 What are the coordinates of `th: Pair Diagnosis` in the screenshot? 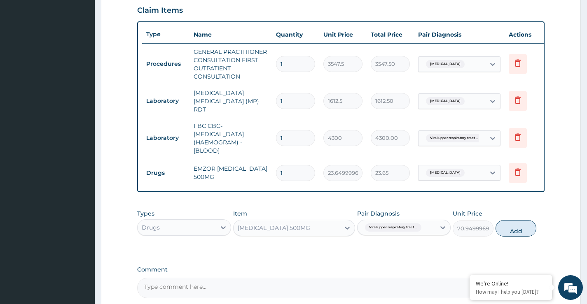 It's located at (459, 35).